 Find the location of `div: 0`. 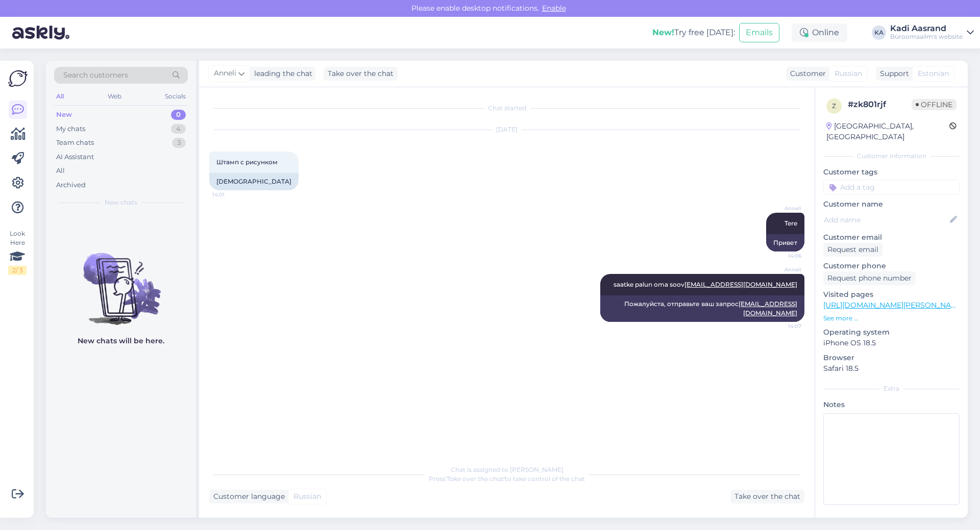

div: 0 is located at coordinates (178, 115).